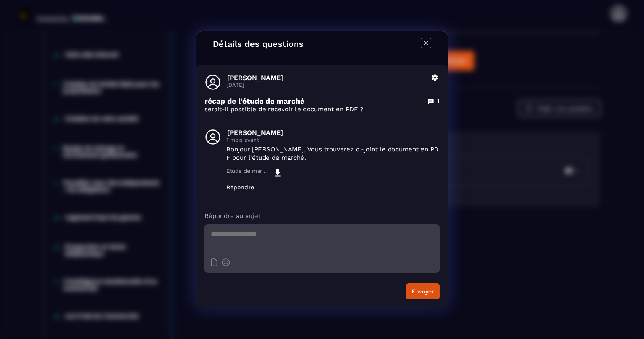 This screenshot has height=339, width=644. I want to click on p: Répondre au sujet, so click(322, 216).